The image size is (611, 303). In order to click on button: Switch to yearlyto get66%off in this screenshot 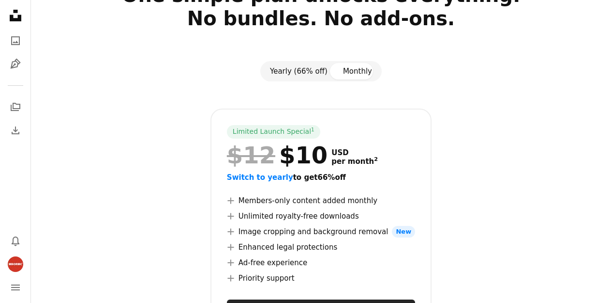, I will do `click(287, 177)`.